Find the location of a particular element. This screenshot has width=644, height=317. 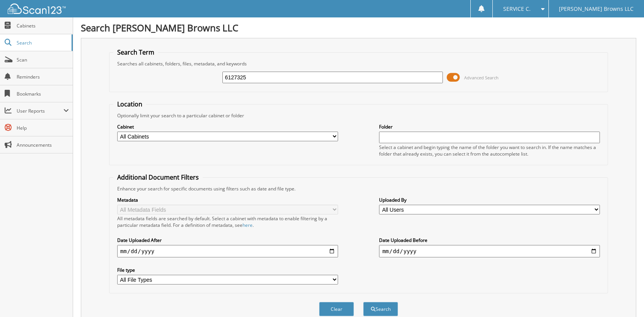

div: Searches all cabinets, folders, files, metadata, and keywords is located at coordinates (358, 63).